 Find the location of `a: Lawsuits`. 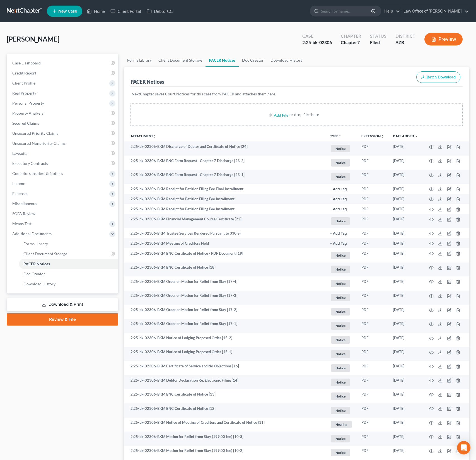

a: Lawsuits is located at coordinates (63, 154).